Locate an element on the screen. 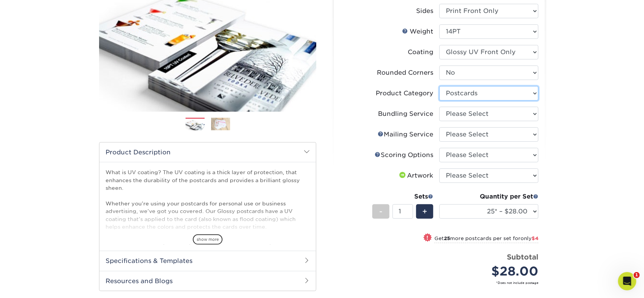 This screenshot has width=644, height=298. div: Scoring Options is located at coordinates (404, 155).